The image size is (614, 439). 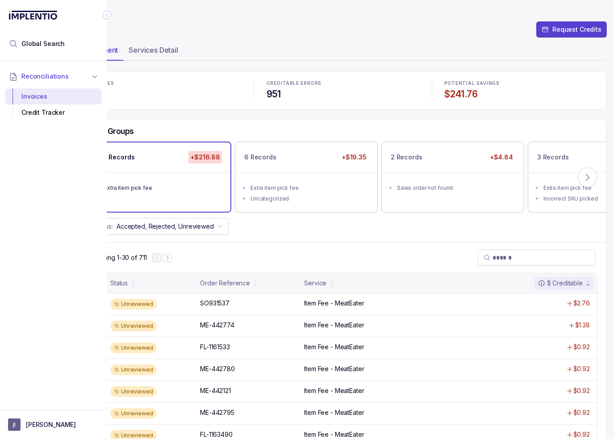 What do you see at coordinates (406, 157) in the screenshot?
I see `p: 2 Records` at bounding box center [406, 157].